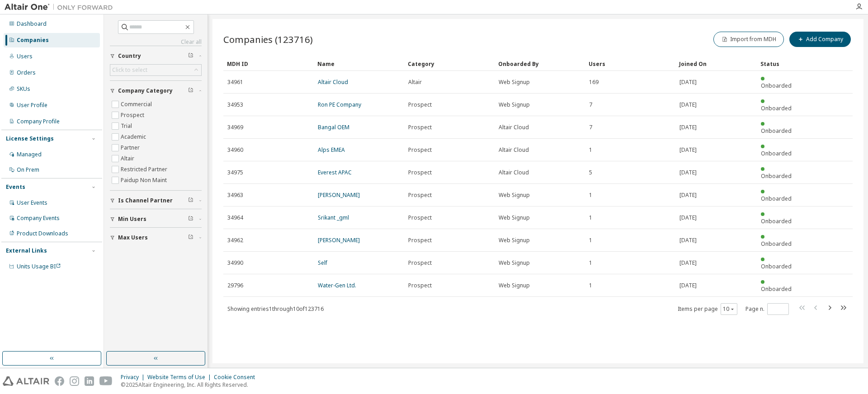  Describe the element at coordinates (450, 64) in the screenshot. I see `div: Category` at that location.